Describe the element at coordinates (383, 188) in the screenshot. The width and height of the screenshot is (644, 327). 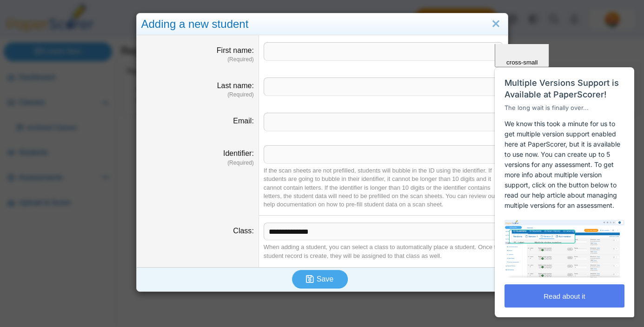
I see `div: If the scan sheets are not prefilled, students will bubble in the ID using the identifier. If stu...` at that location.